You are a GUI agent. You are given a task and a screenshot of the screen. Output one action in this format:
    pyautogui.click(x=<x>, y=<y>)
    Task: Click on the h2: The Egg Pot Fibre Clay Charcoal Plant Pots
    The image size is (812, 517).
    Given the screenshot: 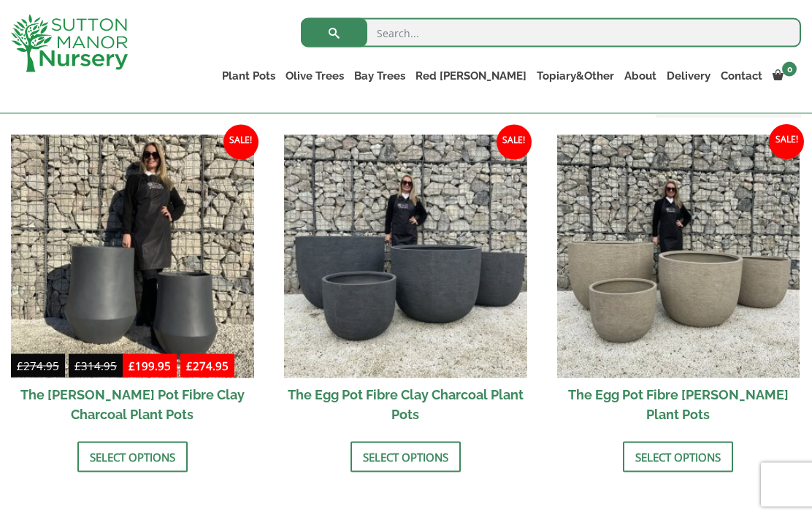 What is the action you would take?
    pyautogui.click(x=406, y=404)
    